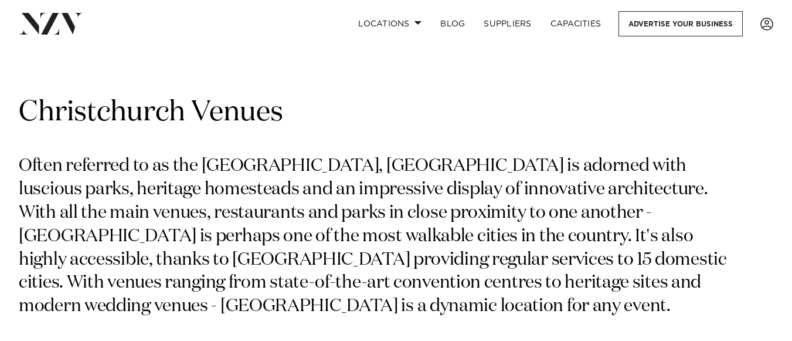 This screenshot has height=341, width=792. I want to click on a: Advertise your business, so click(681, 23).